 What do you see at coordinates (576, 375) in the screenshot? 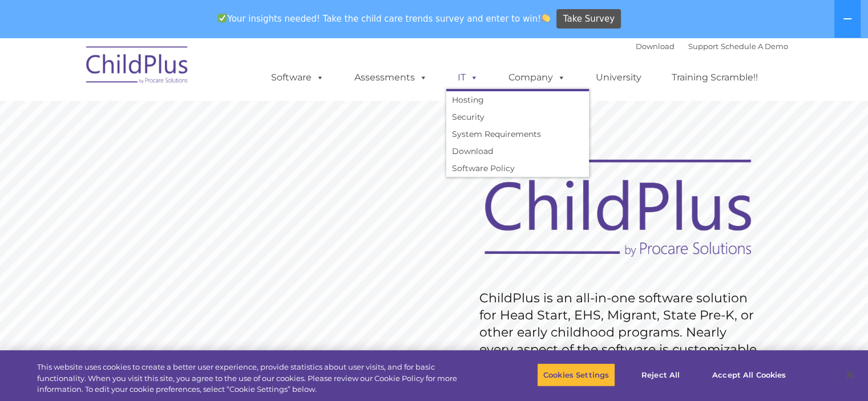
I see `button: Cookies Settings` at bounding box center [576, 375].